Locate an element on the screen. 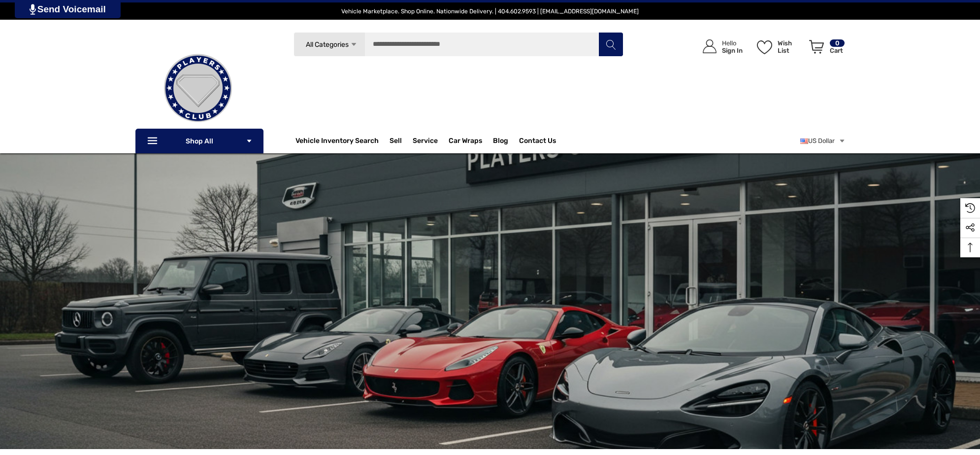  svg: Icon User Account is located at coordinates (709, 46).